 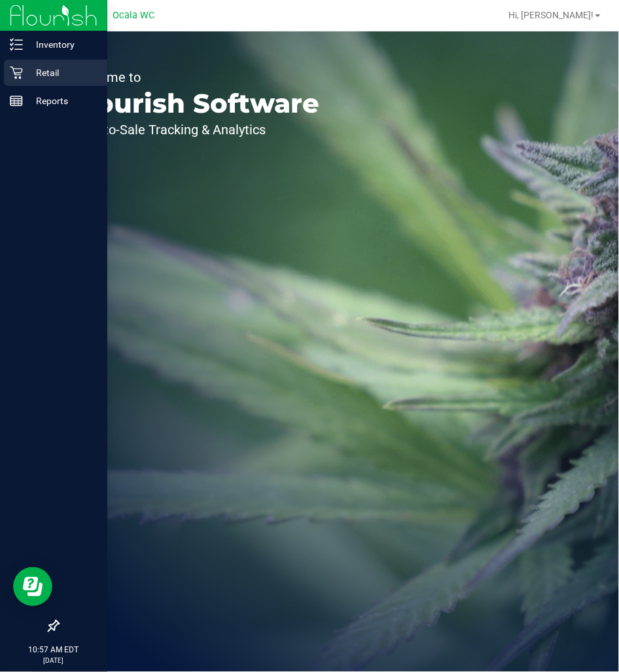 What do you see at coordinates (16, 101) in the screenshot?
I see `inline-svg: Reports` at bounding box center [16, 101].